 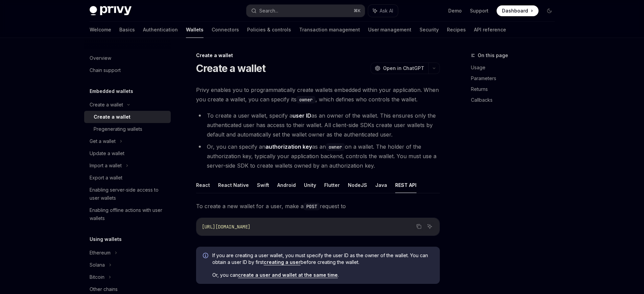 What do you see at coordinates (400, 68) in the screenshot?
I see `button: Open in ChatGPT` at bounding box center [400, 68].